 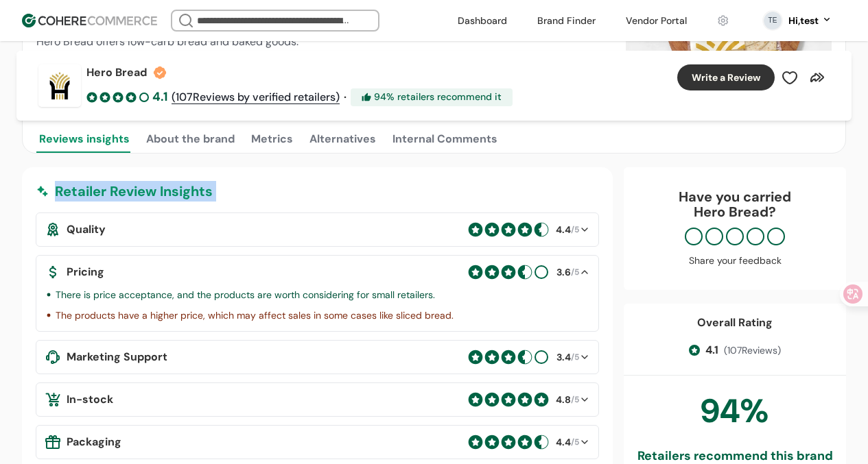 I want to click on div: Hi, test, so click(x=803, y=21).